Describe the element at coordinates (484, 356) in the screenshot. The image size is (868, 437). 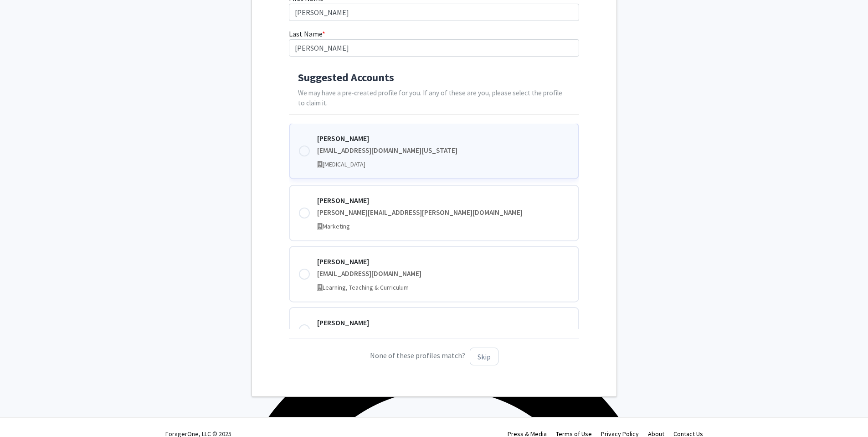
I see `button: Skip` at that location.